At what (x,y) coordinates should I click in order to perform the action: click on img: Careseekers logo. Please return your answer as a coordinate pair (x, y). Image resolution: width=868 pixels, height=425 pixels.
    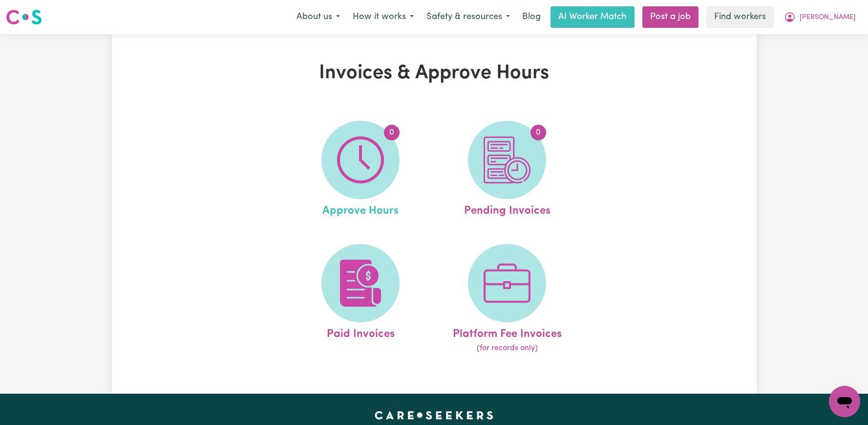
    Looking at the image, I should click on (24, 17).